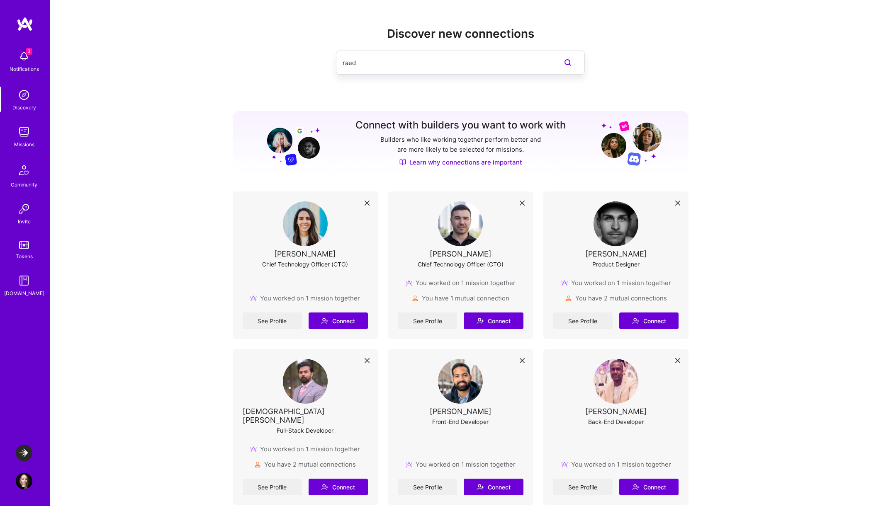 This screenshot has height=506, width=871. Describe the element at coordinates (24, 144) in the screenshot. I see `div: Missions` at that location.